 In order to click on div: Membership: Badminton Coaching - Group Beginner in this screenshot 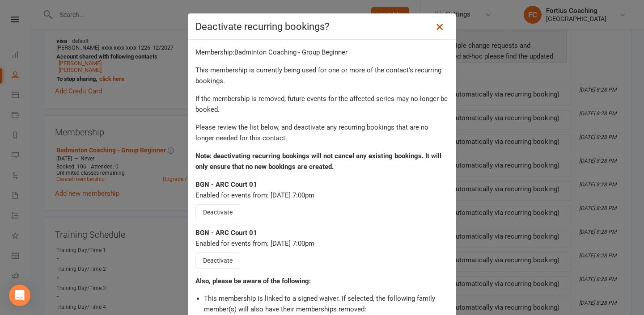, I will do `click(322, 52)`.